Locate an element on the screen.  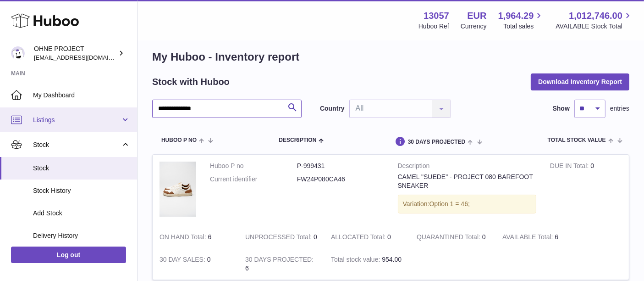
span: 1,964.29 is located at coordinates (517, 16).